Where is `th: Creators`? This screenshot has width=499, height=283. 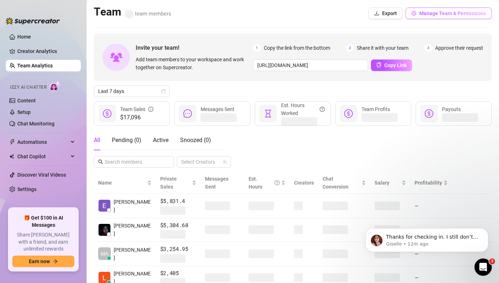 th: Creators is located at coordinates (304, 183).